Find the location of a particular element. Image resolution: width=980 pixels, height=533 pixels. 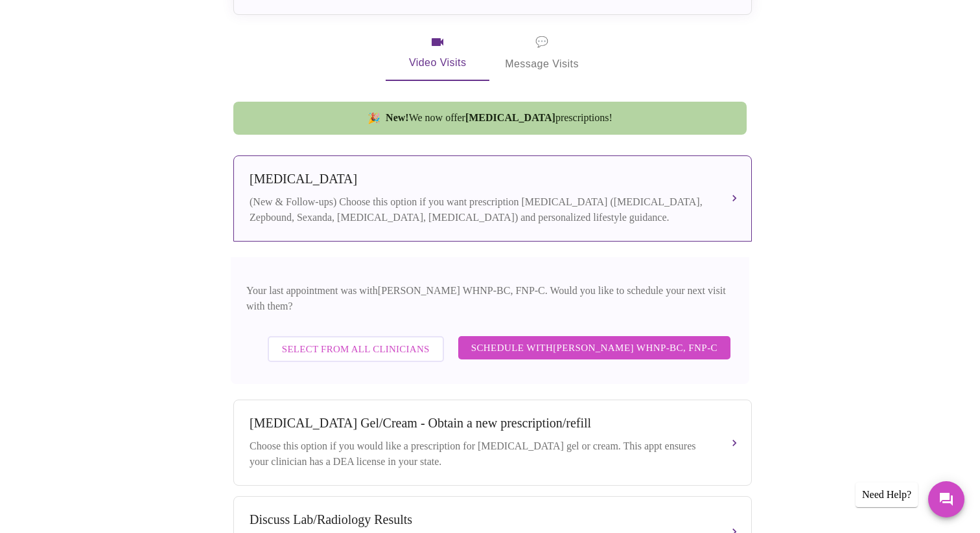

span: Video Visits is located at coordinates (438, 53).